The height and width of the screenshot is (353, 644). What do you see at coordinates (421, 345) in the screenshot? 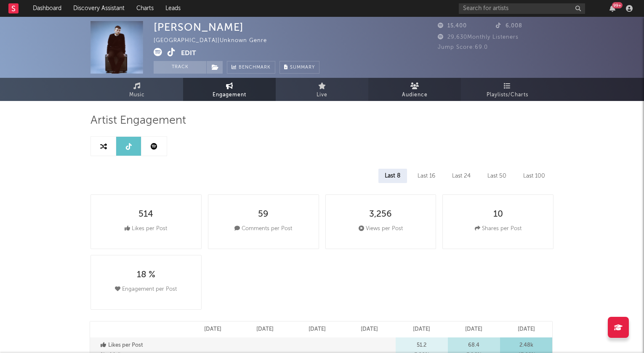
I see `p: 51.2` at bounding box center [421, 345].